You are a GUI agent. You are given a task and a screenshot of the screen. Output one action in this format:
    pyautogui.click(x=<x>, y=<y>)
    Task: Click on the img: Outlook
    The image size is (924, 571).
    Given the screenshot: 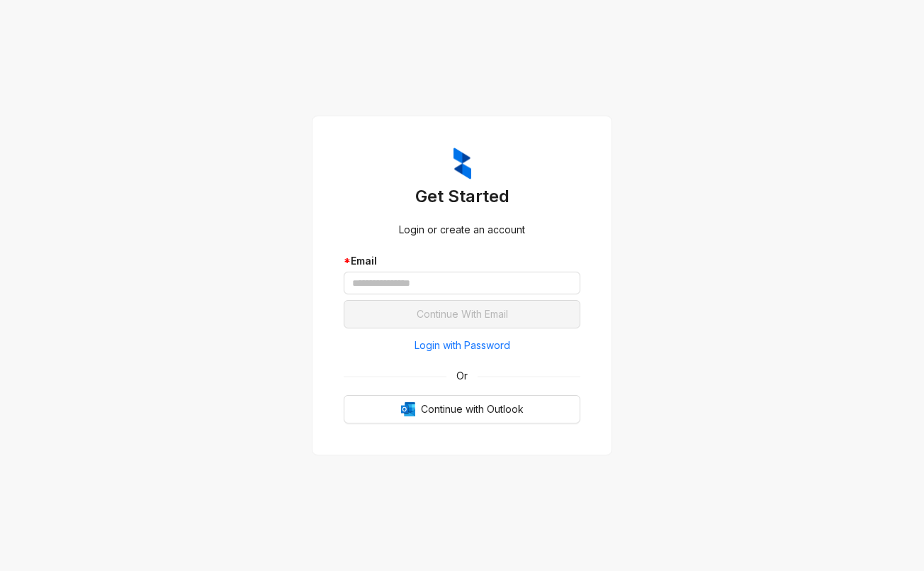 What is the action you would take?
    pyautogui.click(x=408, y=409)
    